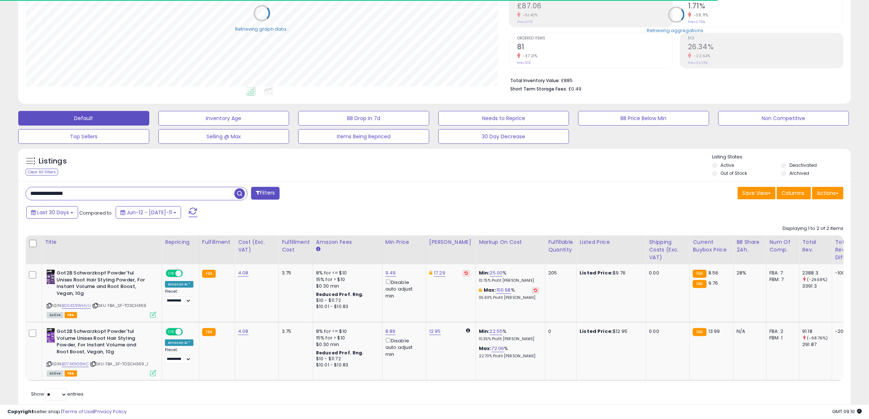 Image resolution: width=869 pixels, height=419 pixels. What do you see at coordinates (224, 118) in the screenshot?
I see `button: Inventory Age` at bounding box center [224, 118].